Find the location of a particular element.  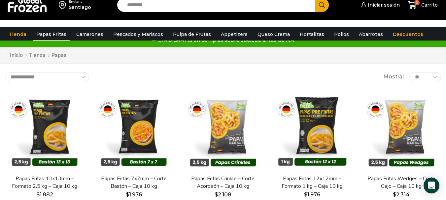

bdi: 2.108 is located at coordinates (223, 195).